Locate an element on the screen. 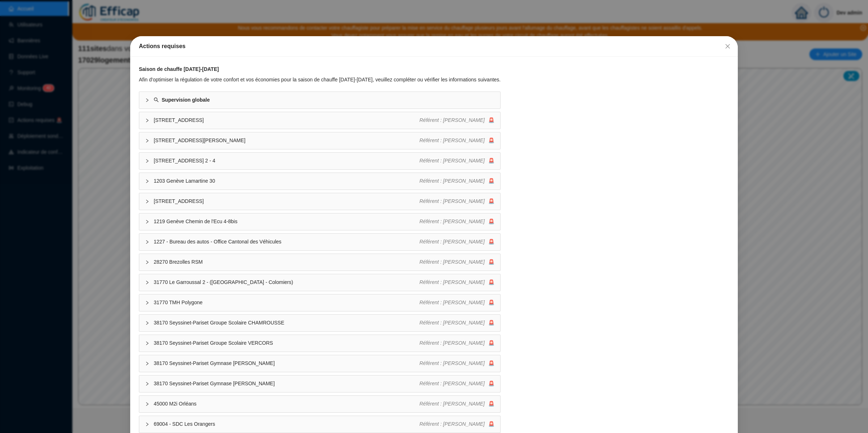  span: search is located at coordinates (157, 100).